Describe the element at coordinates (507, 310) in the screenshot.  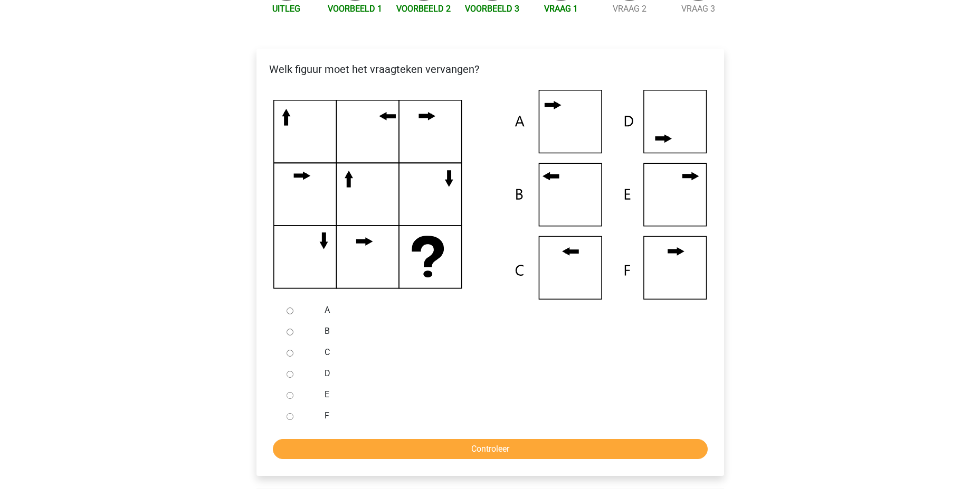
I see `label: A` at that location.